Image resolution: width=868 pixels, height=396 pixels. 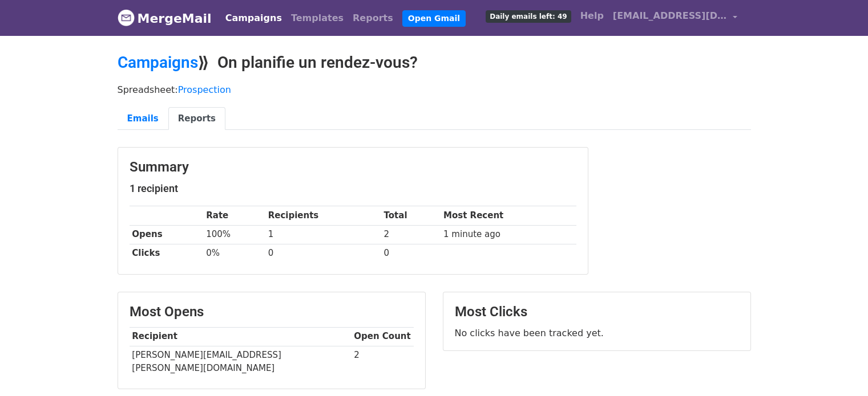 I want to click on h3: Most Opens, so click(x=272, y=312).